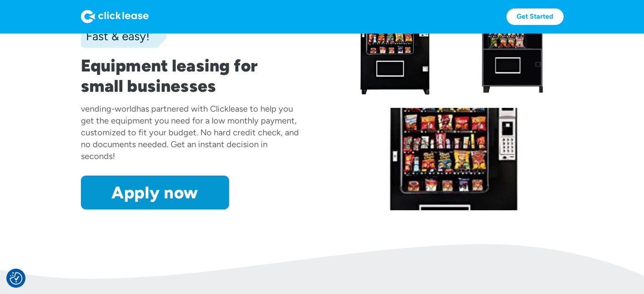 This screenshot has height=294, width=644. I want to click on a: Get Started, so click(534, 16).